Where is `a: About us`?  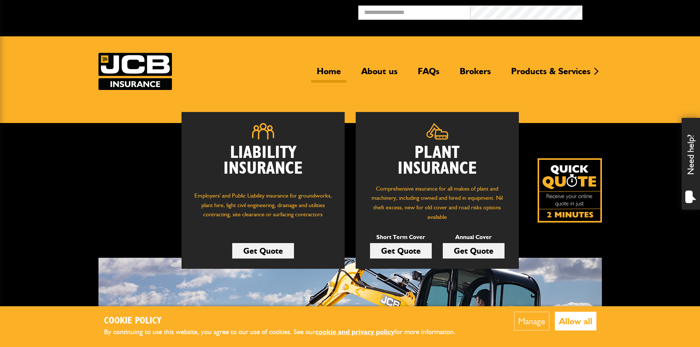
a: About us is located at coordinates (379, 74).